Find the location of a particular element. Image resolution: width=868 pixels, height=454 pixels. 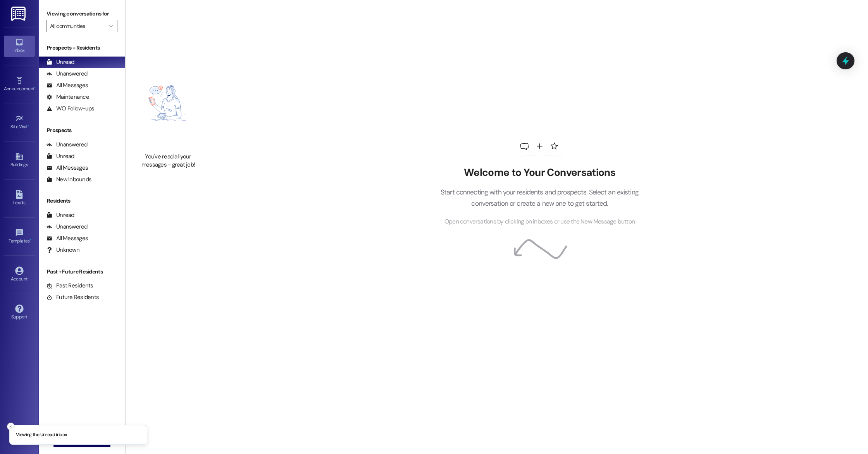

a: Templates • is located at coordinates (20, 237).